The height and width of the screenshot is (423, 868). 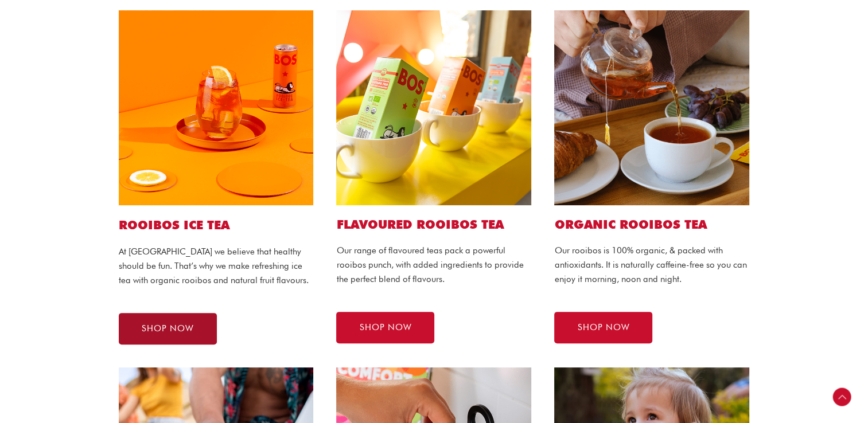 I want to click on h2: Organic ROOIBOS TEA, so click(x=652, y=224).